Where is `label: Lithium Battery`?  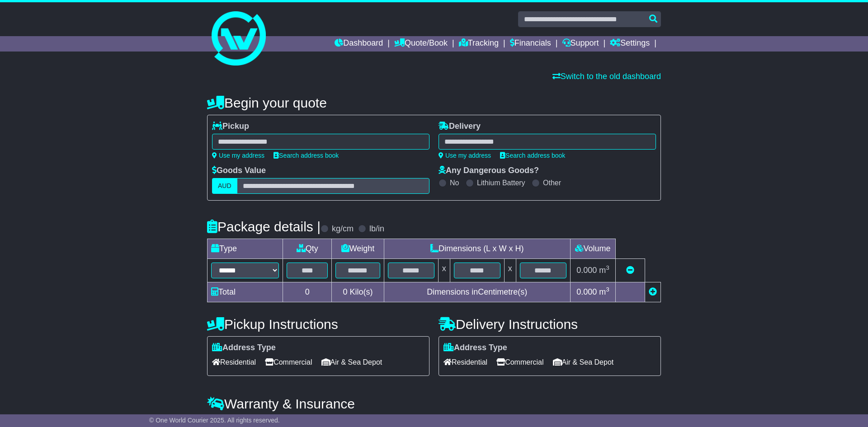
label: Lithium Battery is located at coordinates (501, 182).